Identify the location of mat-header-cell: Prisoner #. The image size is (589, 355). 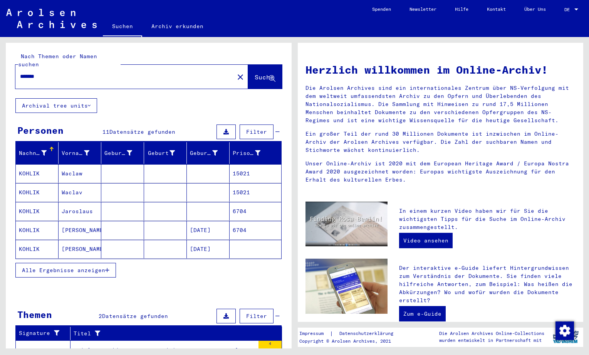
(255, 153).